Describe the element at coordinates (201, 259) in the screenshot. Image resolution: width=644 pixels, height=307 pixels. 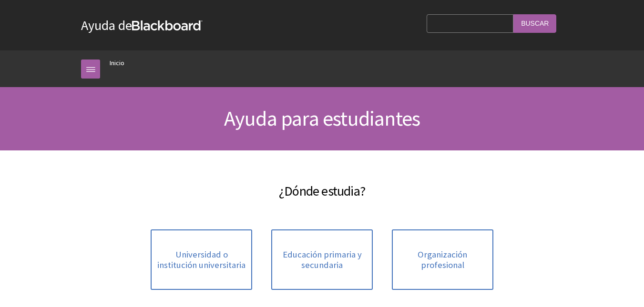
I see `span: Universidad o institución universitaria` at that location.